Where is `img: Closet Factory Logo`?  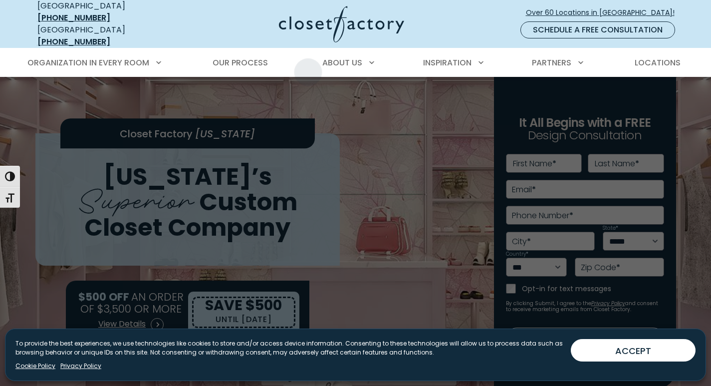 img: Closet Factory Logo is located at coordinates (341, 24).